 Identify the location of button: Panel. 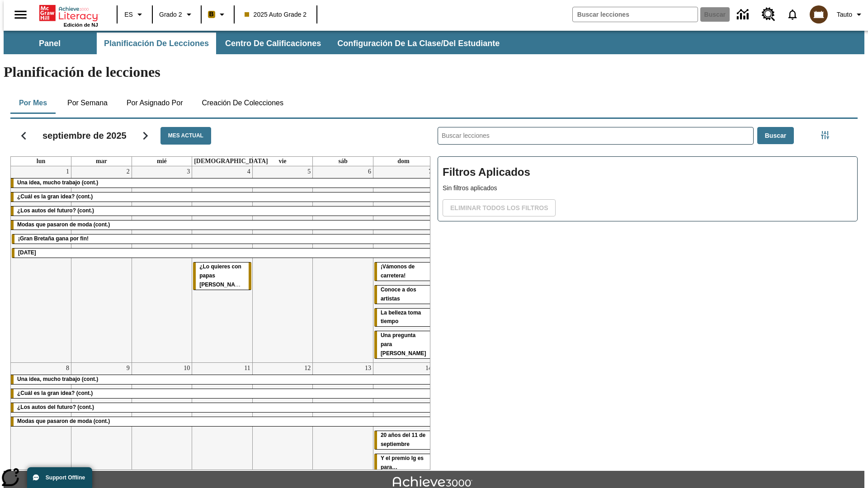
(50, 43).